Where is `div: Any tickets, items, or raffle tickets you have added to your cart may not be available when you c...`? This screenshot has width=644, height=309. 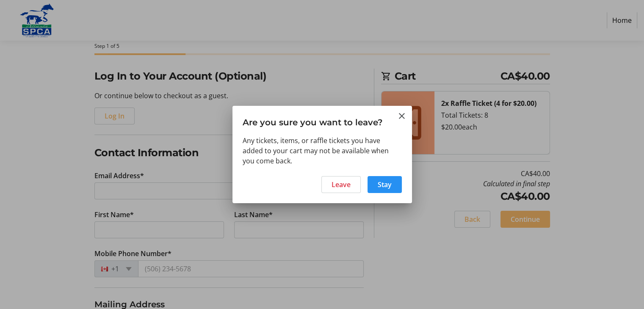 div: Any tickets, items, or raffle tickets you have added to your cart may not be available when you c... is located at coordinates (322, 151).